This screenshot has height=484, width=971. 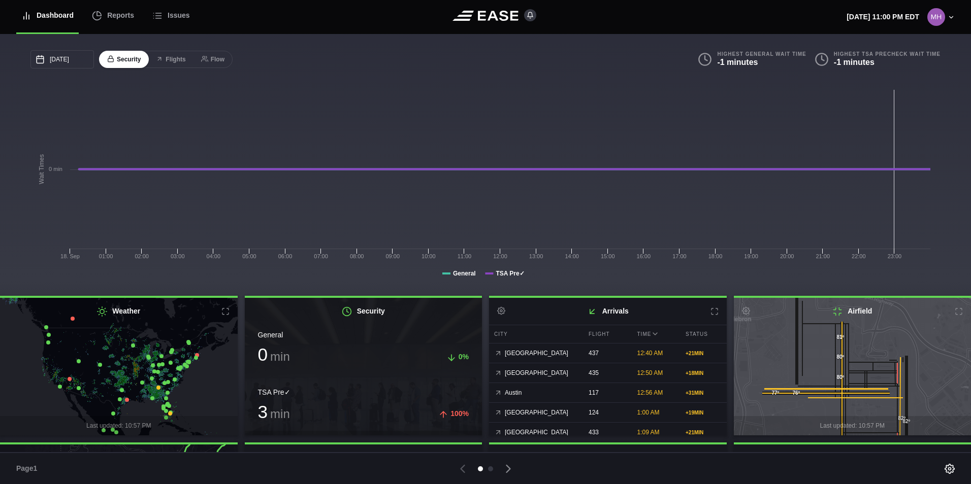 What do you see at coordinates (703, 334) in the screenshot?
I see `div: Status` at bounding box center [703, 334].